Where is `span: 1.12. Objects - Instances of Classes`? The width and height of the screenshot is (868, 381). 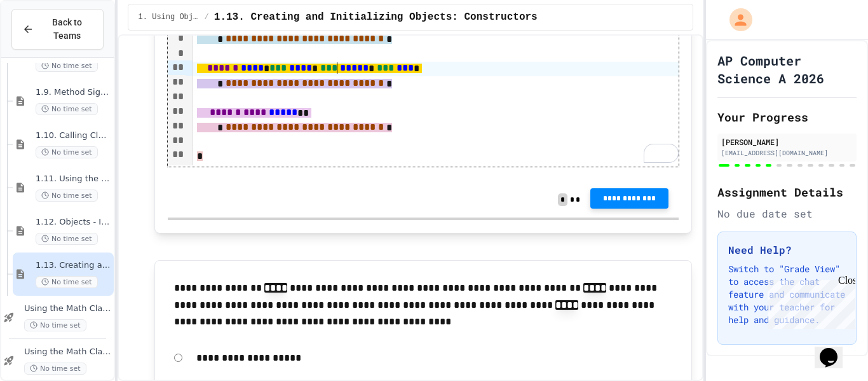 span: 1.12. Objects - Instances of Classes is located at coordinates (73, 222).